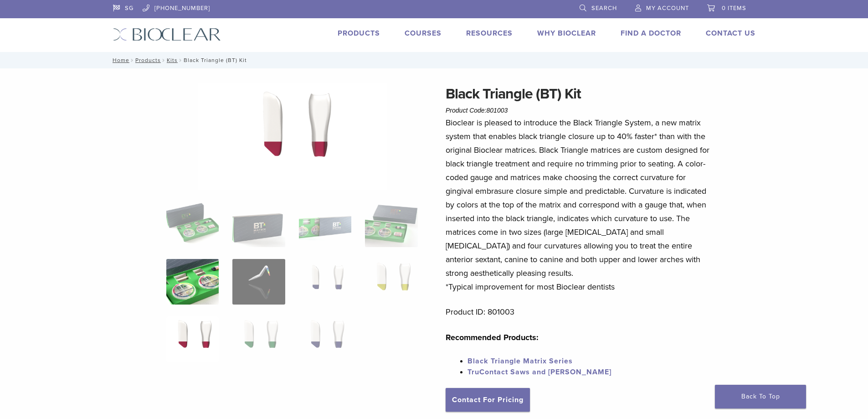 This screenshot has height=419, width=868. Describe the element at coordinates (325, 282) in the screenshot. I see `img: Black Triangle (BT) Kit - Image 7` at that location.